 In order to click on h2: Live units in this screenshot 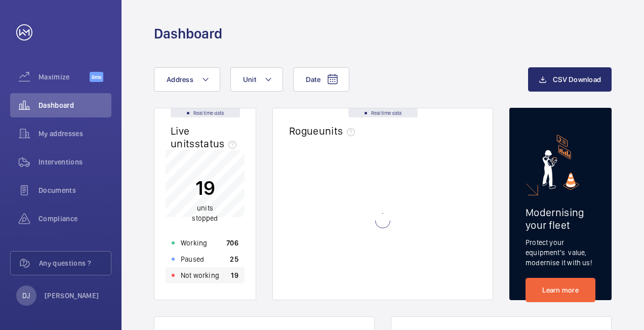, I will do `click(205, 137)`.